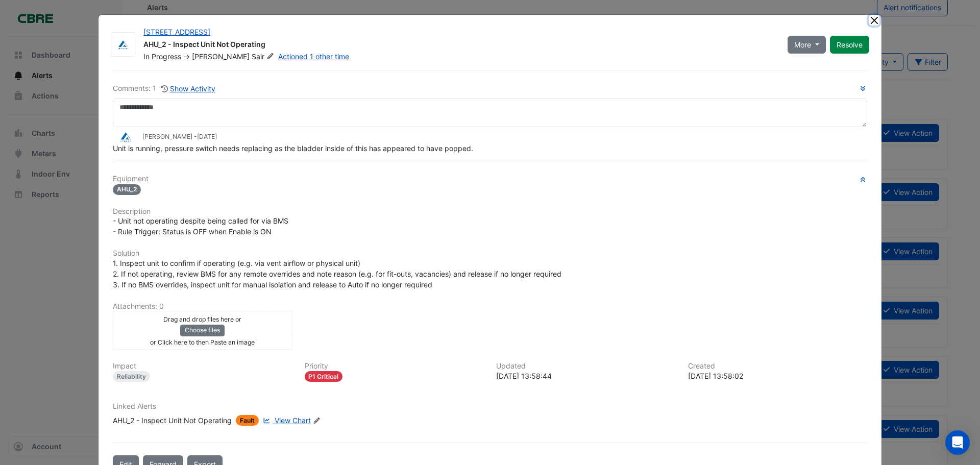  I want to click on span: AHU_2, so click(127, 190).